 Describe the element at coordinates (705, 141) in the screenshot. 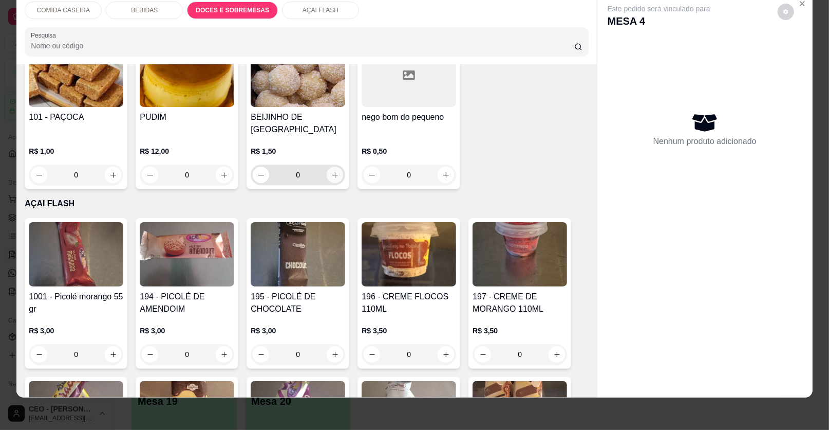

I see `p: Nenhum produto adicionado` at that location.